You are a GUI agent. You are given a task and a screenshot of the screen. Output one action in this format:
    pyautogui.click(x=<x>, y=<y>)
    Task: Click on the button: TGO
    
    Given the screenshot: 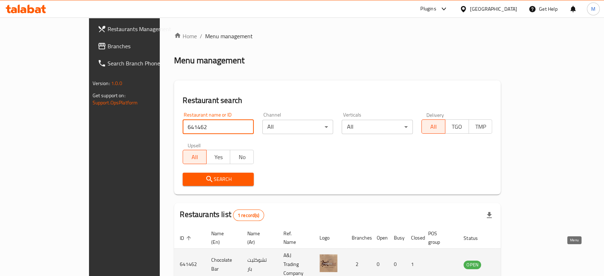 What is the action you would take?
    pyautogui.click(x=456, y=126)
    